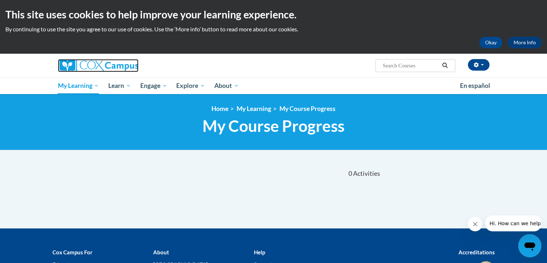 This screenshot has width=547, height=263. What do you see at coordinates (273, 14) in the screenshot?
I see `h2: This site uses cookies to help improve your learning experience.` at bounding box center [273, 14].